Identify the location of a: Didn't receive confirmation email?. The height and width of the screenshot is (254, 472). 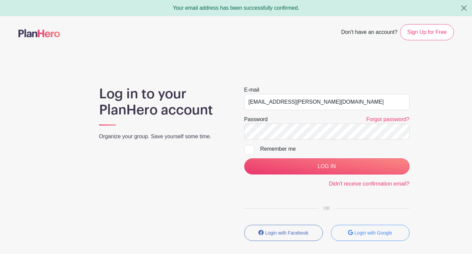
(369, 184).